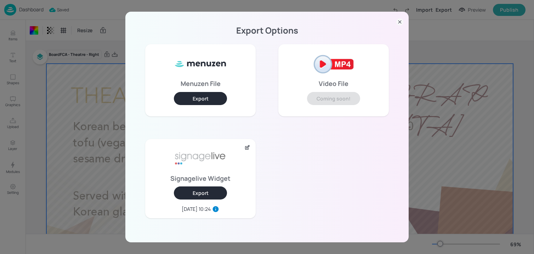  I want to click on svg: Last export widget in this device, so click(216, 209).